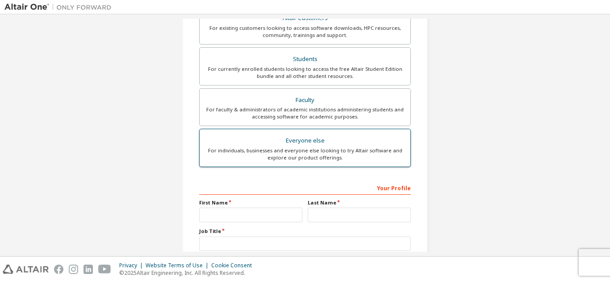 This screenshot has height=282, width=610. Describe the element at coordinates (104, 270) in the screenshot. I see `img: youtube.svg` at that location.